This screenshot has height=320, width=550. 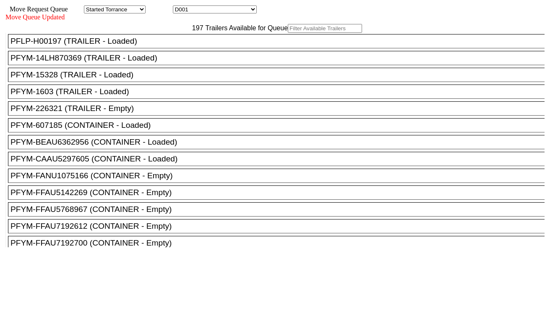 I want to click on div: PFYM-14LH870369 (TRAILER - Loaded), so click(x=280, y=58).